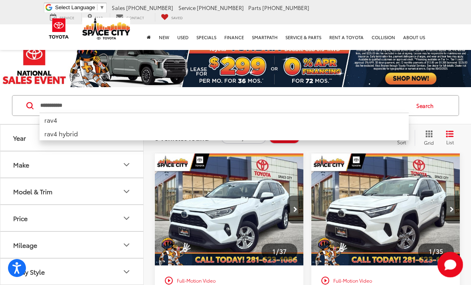 The height and width of the screenshot is (285, 471). I want to click on a: Select Language​, so click(80, 7).